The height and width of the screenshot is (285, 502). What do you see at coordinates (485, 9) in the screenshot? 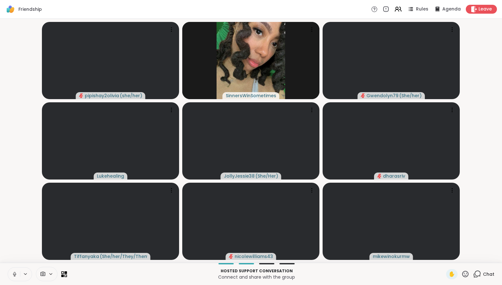
I see `span: Leave` at bounding box center [485, 9].